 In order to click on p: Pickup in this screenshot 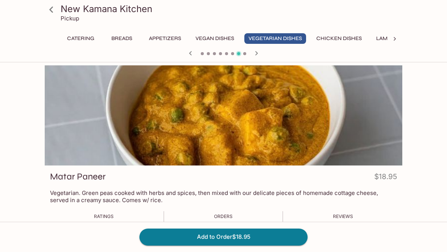, I will do `click(70, 18)`.